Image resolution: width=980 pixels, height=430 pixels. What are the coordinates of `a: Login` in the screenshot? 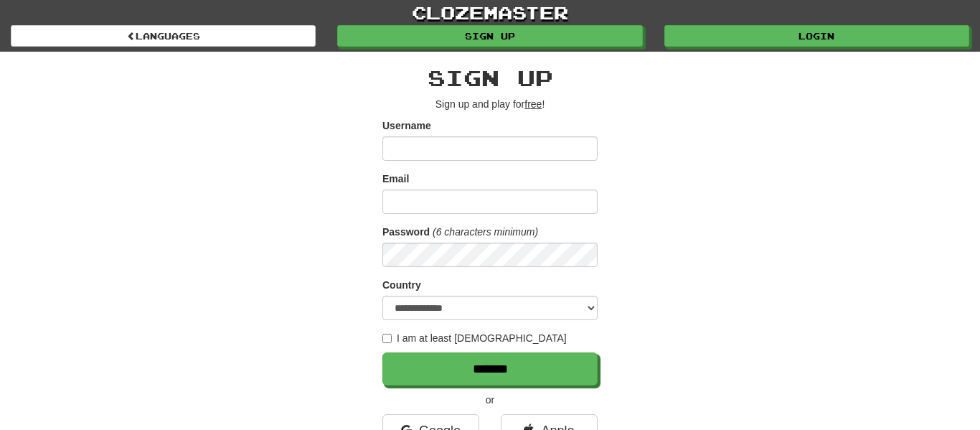 It's located at (817, 36).